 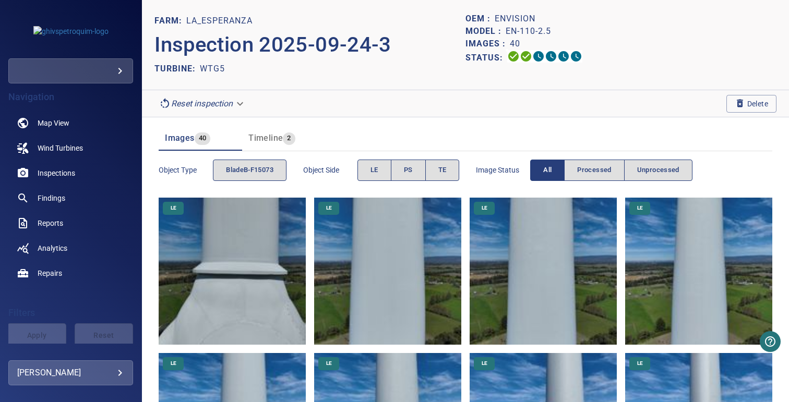 I want to click on span: Analytics, so click(x=52, y=248).